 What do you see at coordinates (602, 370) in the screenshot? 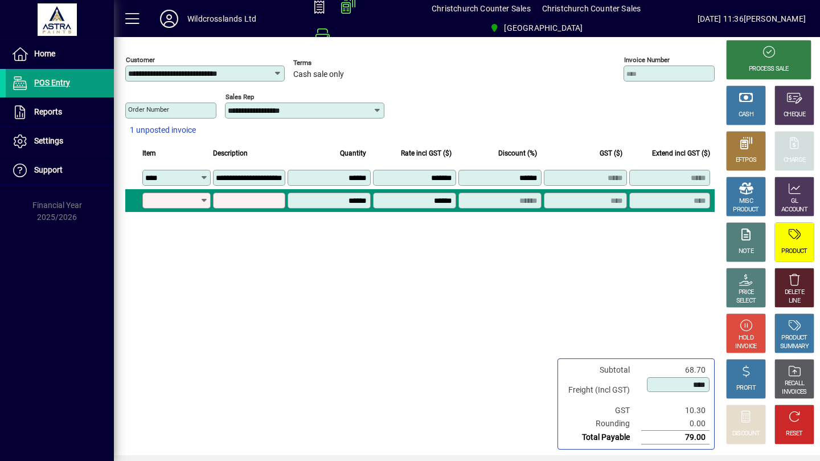
I see `td: Subtotal` at bounding box center [602, 370].